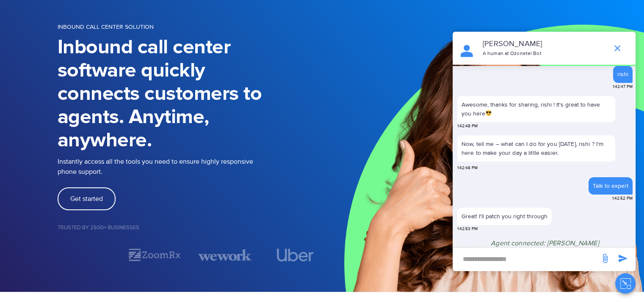 This screenshot has width=644, height=302. What do you see at coordinates (84, 255) in the screenshot?
I see `div: 1 / 7` at bounding box center [84, 255].